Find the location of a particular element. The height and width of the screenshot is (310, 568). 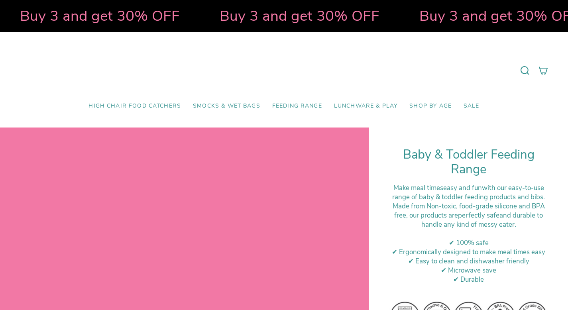

div: M is located at coordinates (468, 215).